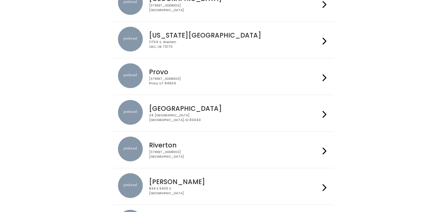 The width and height of the screenshot is (447, 212). I want to click on h4: Provo, so click(234, 72).